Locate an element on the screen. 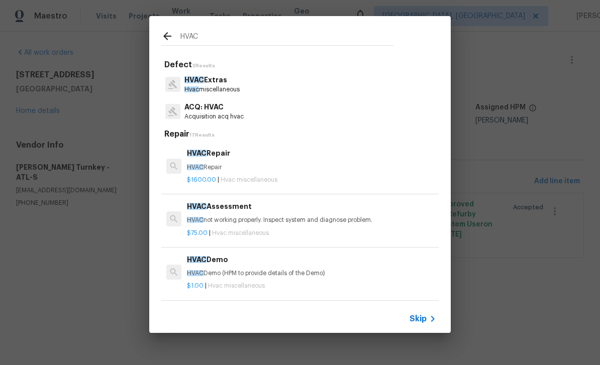 The image size is (600, 365). p: Repair is located at coordinates (312, 167).